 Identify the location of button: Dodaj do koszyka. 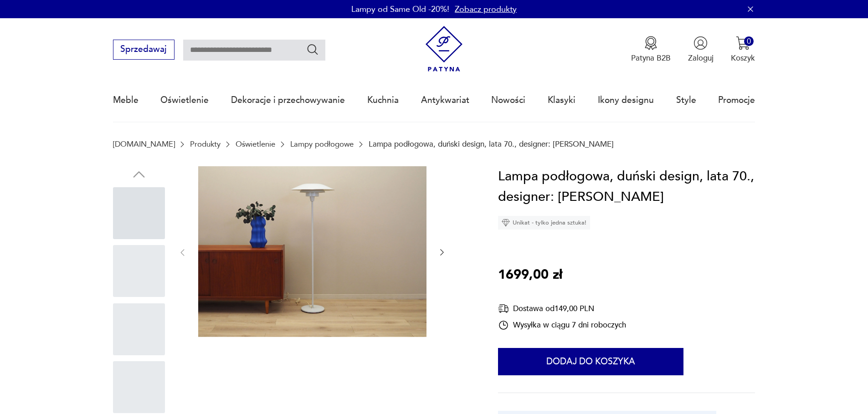
(591, 362).